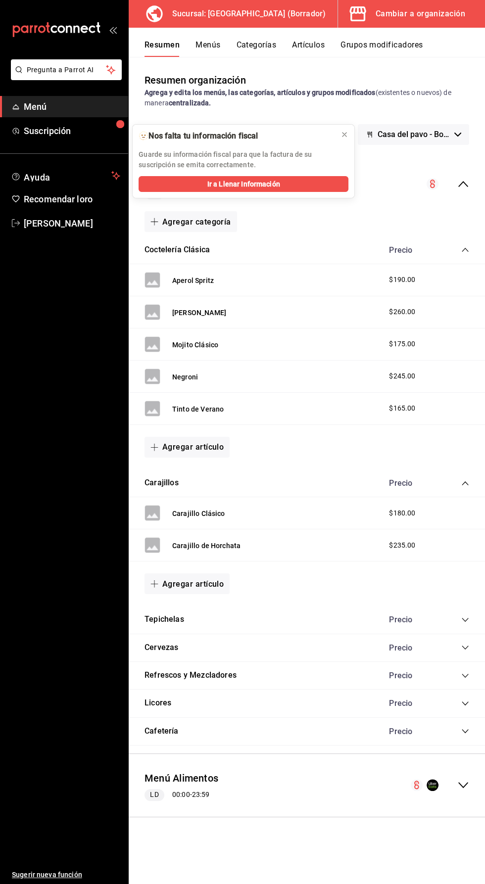 This screenshot has height=884, width=485. I want to click on font: Carajillo Clásico, so click(198, 513).